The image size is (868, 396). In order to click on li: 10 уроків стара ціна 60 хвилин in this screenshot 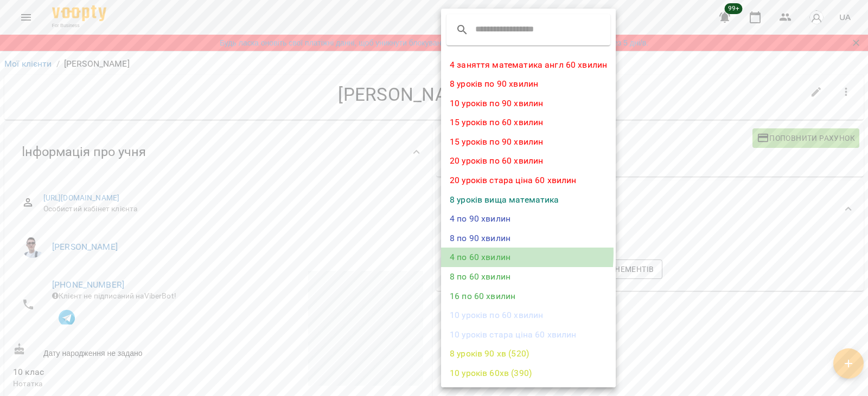, I will do `click(528, 334)`.